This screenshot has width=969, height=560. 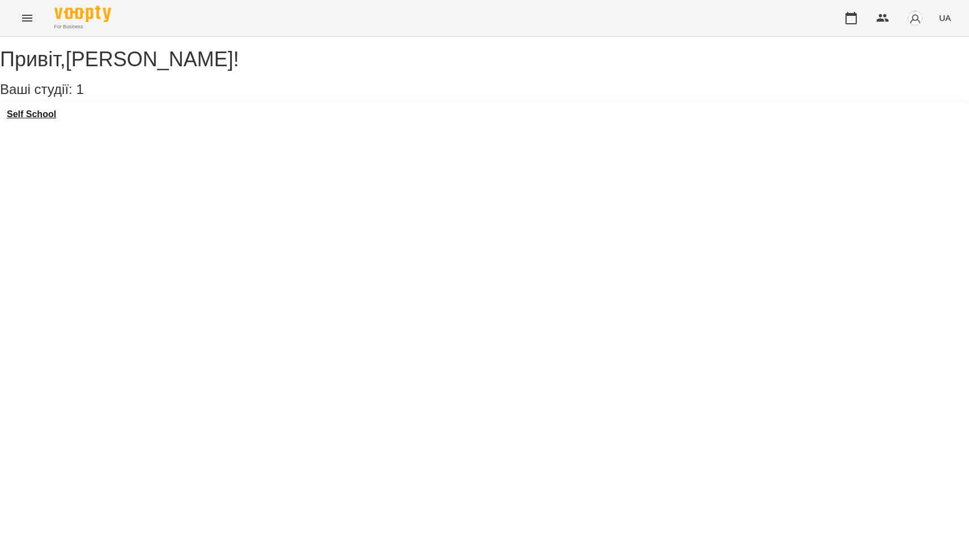 What do you see at coordinates (31, 114) in the screenshot?
I see `a: Self School` at bounding box center [31, 114].